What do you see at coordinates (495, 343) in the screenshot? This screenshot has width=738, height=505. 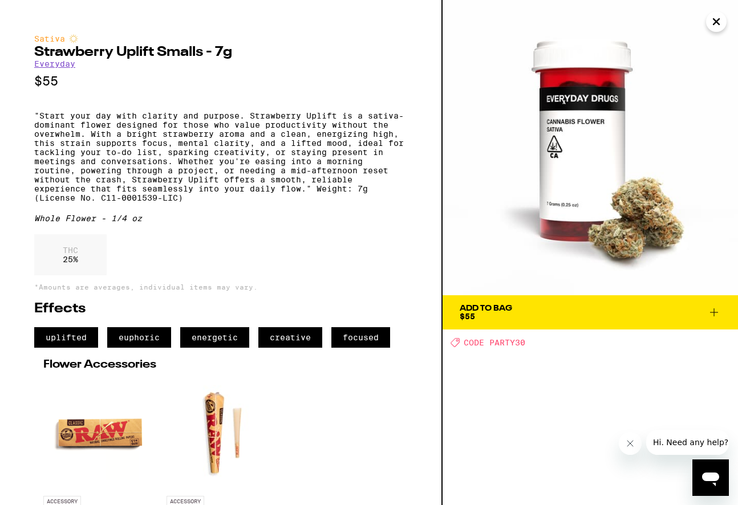 I see `span: CODE PARTY30` at bounding box center [495, 343].